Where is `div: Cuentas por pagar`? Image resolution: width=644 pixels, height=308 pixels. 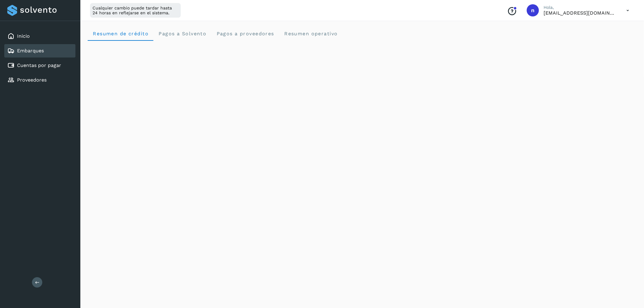
div: Cuentas por pagar is located at coordinates (40, 65).